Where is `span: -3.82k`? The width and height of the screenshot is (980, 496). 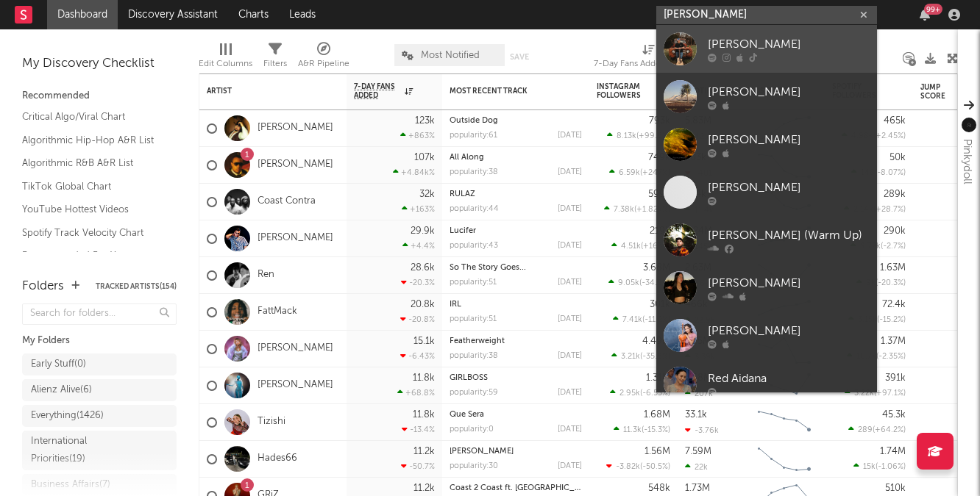 span: -3.82k is located at coordinates (627, 467).